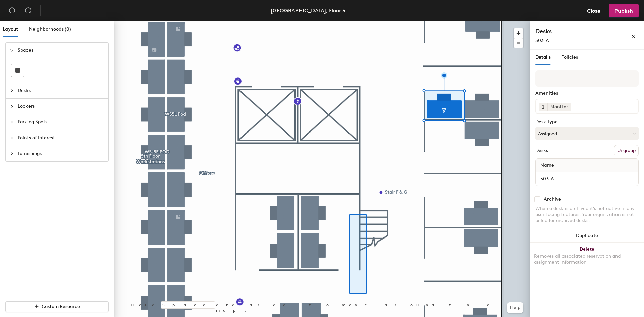 This screenshot has height=317, width=644. What do you see at coordinates (543, 107) in the screenshot?
I see `span: 2` at bounding box center [543, 107].